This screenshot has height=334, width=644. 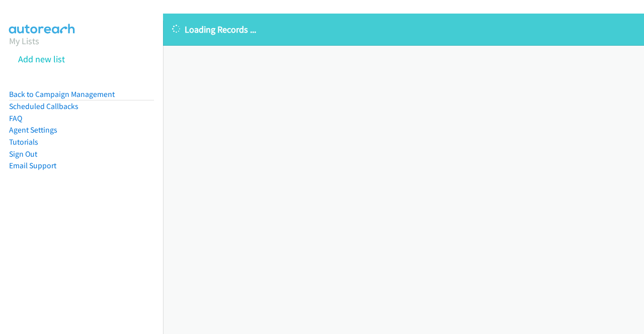 I want to click on a: Scheduled Callbacks, so click(x=43, y=106).